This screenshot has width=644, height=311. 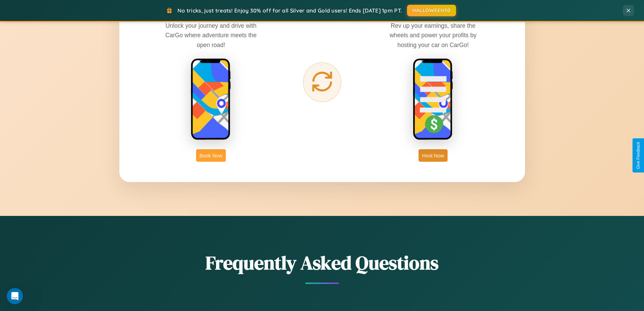 What do you see at coordinates (211, 99) in the screenshot?
I see `img: rent phone` at bounding box center [211, 99].